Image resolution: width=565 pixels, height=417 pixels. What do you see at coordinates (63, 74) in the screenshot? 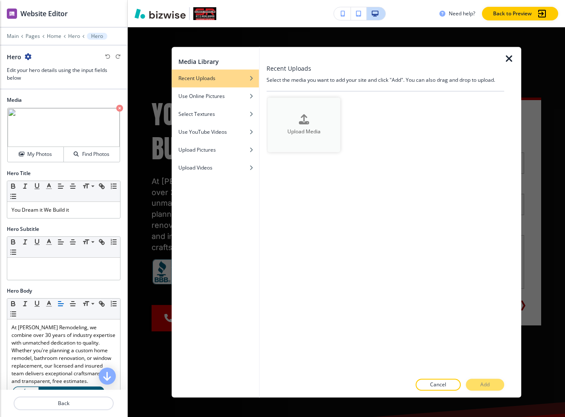
I see `h3: Edit your hero details using the input fields below` at bounding box center [63, 74].